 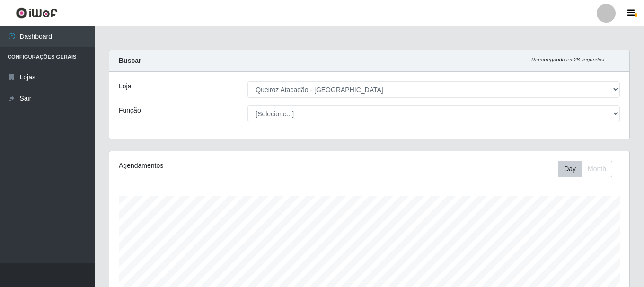 What do you see at coordinates (588, 169) in the screenshot?
I see `div: Toolbar with button groups` at bounding box center [588, 169].